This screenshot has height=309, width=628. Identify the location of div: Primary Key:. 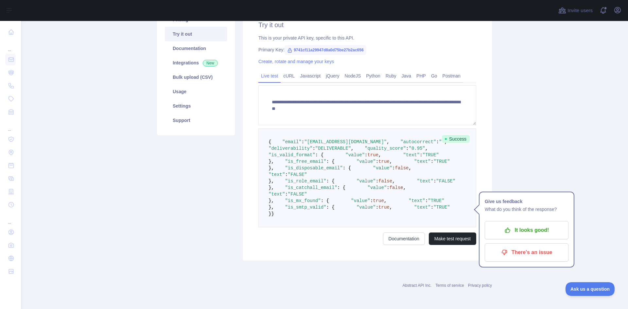
(367, 50).